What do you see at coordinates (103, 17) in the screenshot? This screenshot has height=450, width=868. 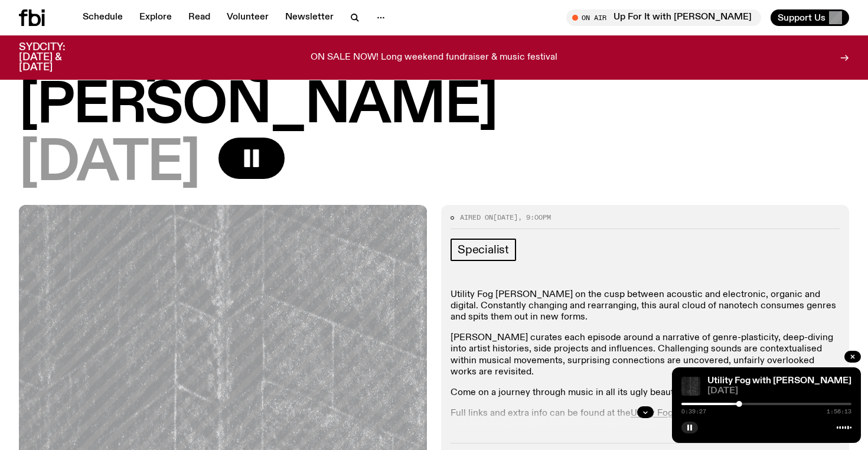 I see `a: Schedule` at bounding box center [103, 17].